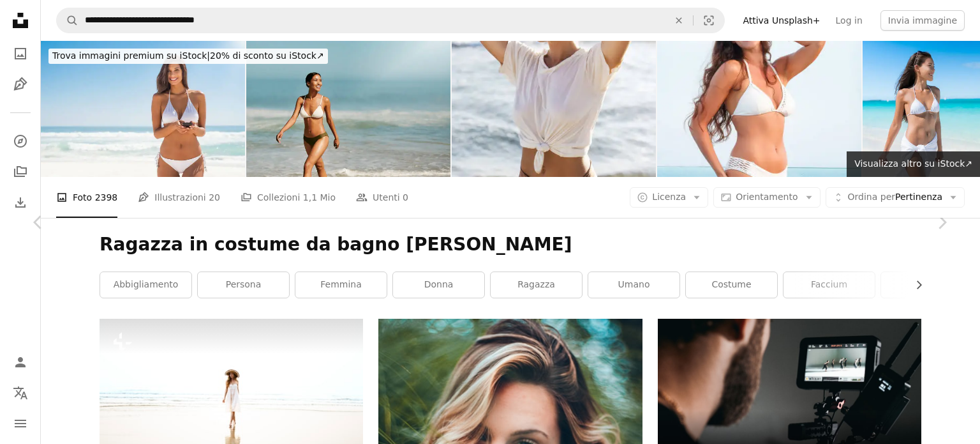 This screenshot has height=444, width=980. I want to click on button: Cerca su Unsplash, so click(68, 21).